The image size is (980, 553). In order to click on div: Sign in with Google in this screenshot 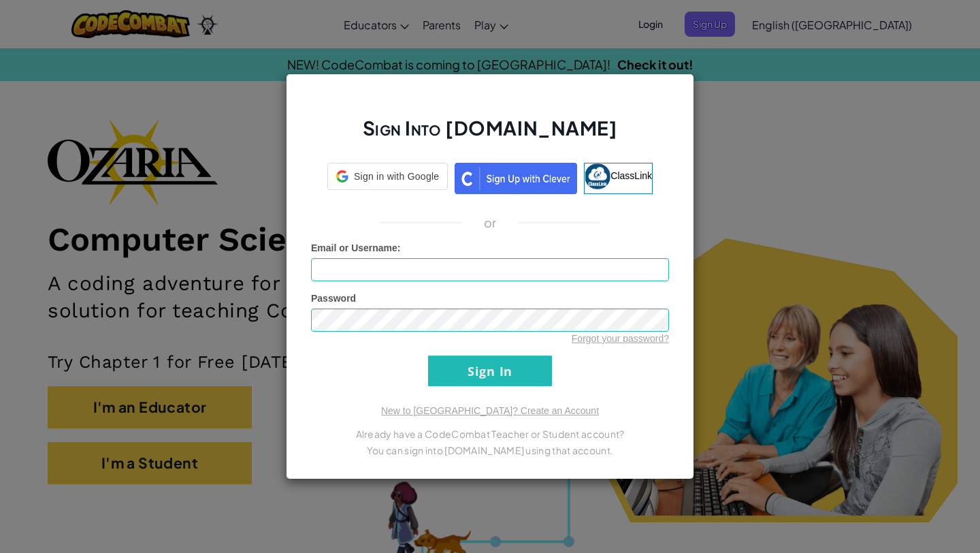, I will do `click(388, 176)`.